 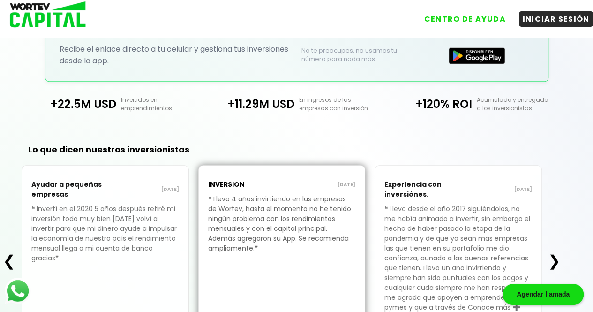 I want to click on img: Google Play, so click(x=477, y=55).